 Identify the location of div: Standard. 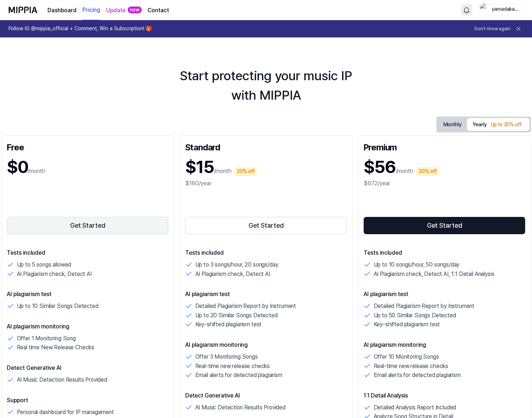
(266, 147).